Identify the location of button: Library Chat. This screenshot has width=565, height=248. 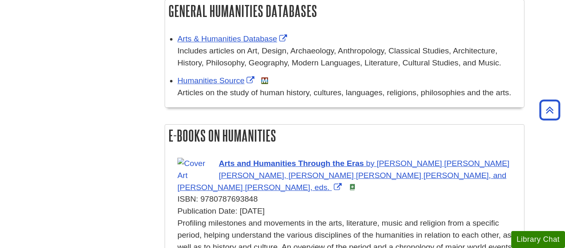
(538, 239).